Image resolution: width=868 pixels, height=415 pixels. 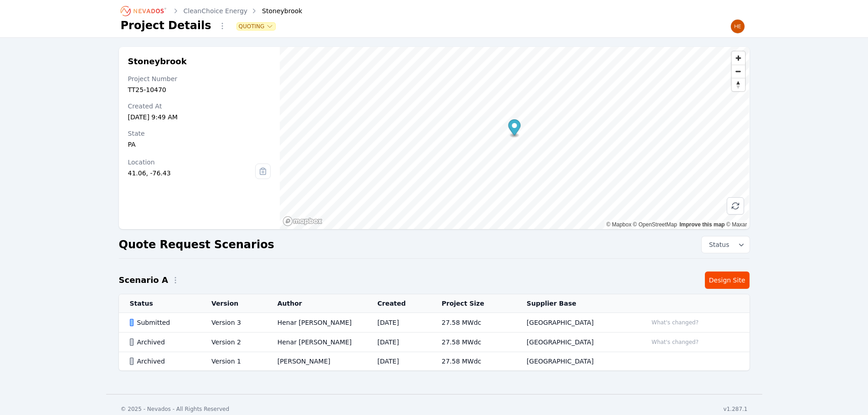 I want to click on span: Quoting, so click(x=256, y=26).